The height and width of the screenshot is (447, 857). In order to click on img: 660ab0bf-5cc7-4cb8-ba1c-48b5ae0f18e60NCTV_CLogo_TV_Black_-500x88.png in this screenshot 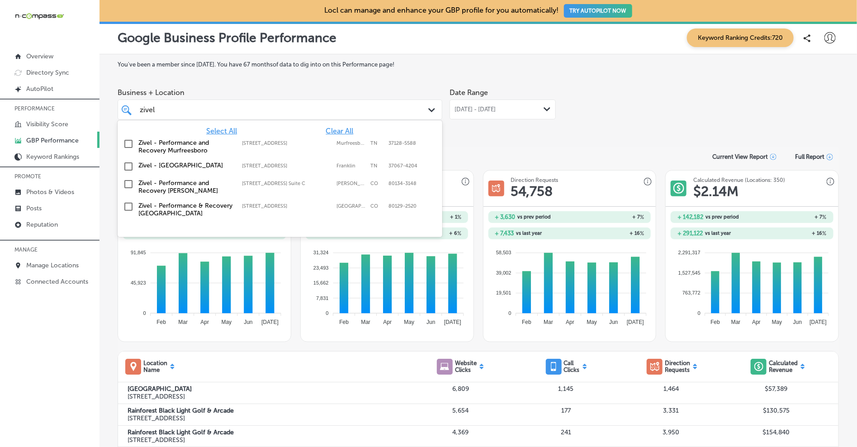, I will do `click(39, 16)`.